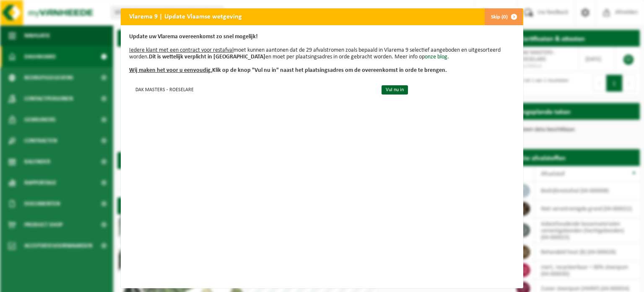 The width and height of the screenshot is (644, 292). Describe the element at coordinates (322, 54) in the screenshot. I see `p: moet kunnen aantonen dat de 29 afvalstromen zoals bepaald in Vlarema 9 selectief aangeboden en ui...` at that location.